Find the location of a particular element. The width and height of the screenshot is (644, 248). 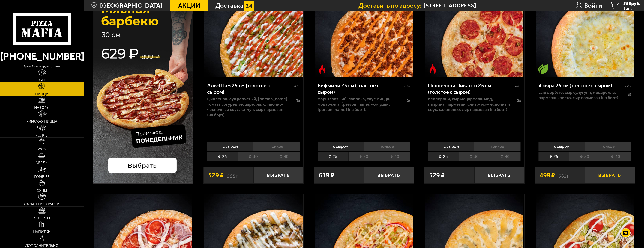

p: пепперони, сыр Моцарелла, мед, паприка, пармезан, сливочно-чесночный соус, халапеньо, сыр пармеза... is located at coordinates (469, 104).